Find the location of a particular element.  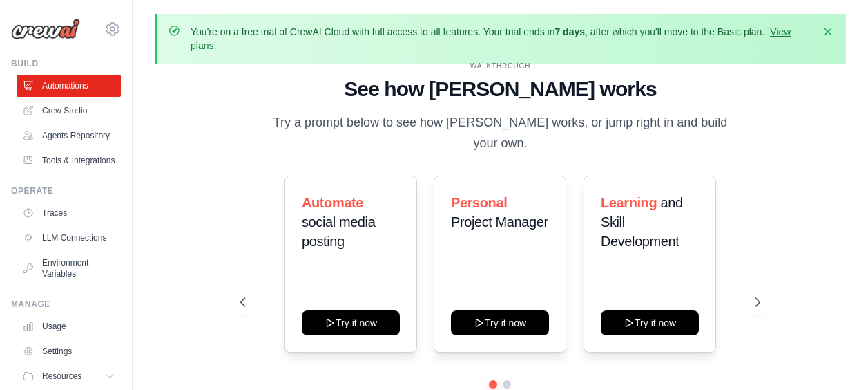

a: Crew Studio is located at coordinates (69, 111).